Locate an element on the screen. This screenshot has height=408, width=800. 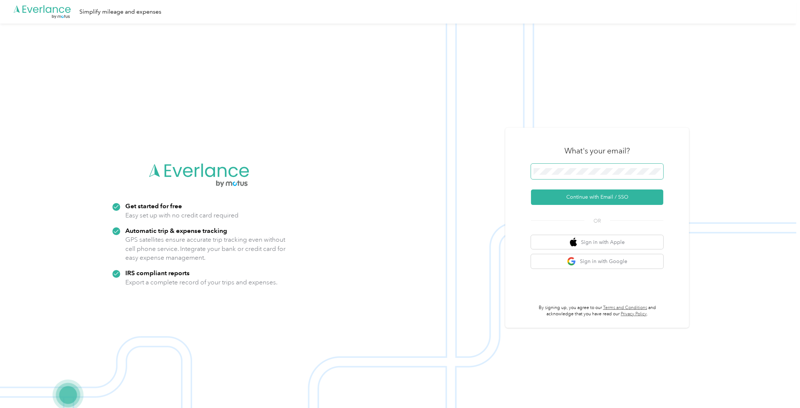
strong: Get started for free is located at coordinates (154, 205).